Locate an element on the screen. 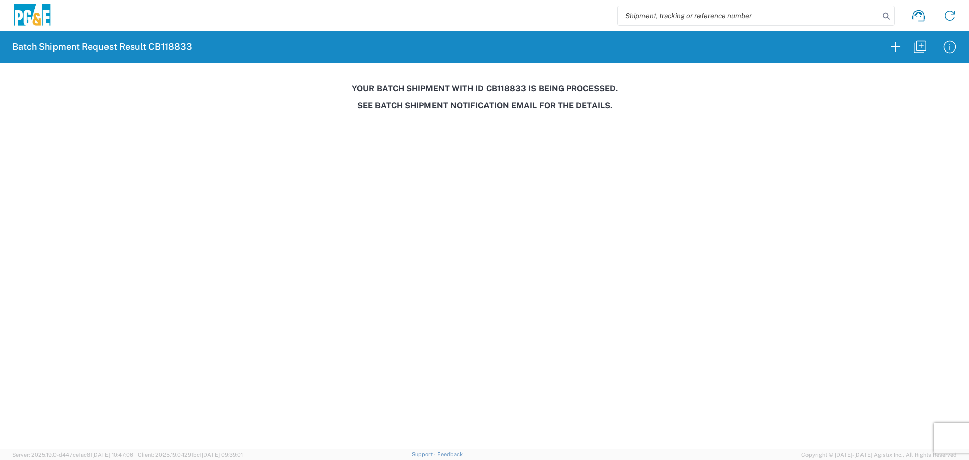 This screenshot has width=969, height=460. span: Server: 2025.19.0-d447cefac8f is located at coordinates (73, 455).